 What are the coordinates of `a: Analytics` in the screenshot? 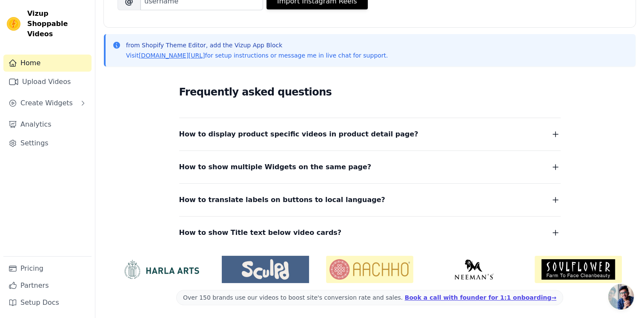 It's located at (48, 125).